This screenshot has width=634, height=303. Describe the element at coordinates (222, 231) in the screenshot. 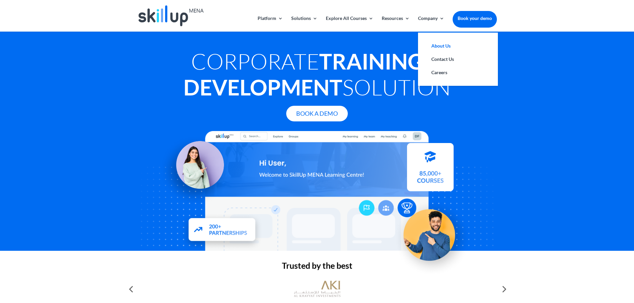

I see `img: Partners - SkillUp Mena` at that location.